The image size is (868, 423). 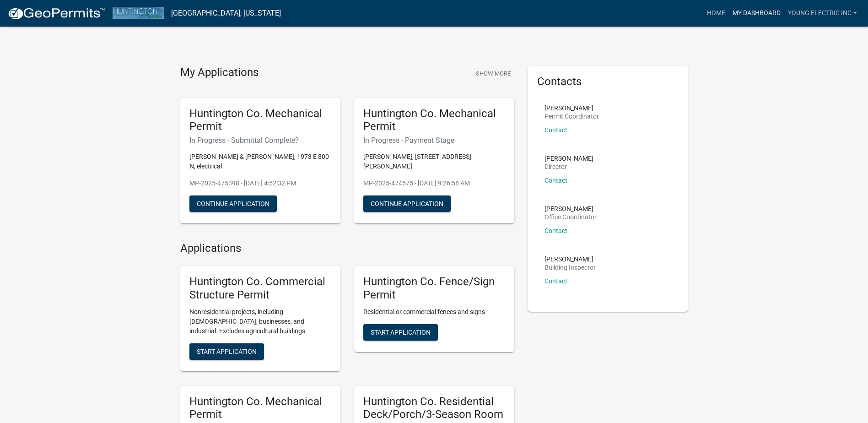 I want to click on h5: Contacts, so click(x=608, y=81).